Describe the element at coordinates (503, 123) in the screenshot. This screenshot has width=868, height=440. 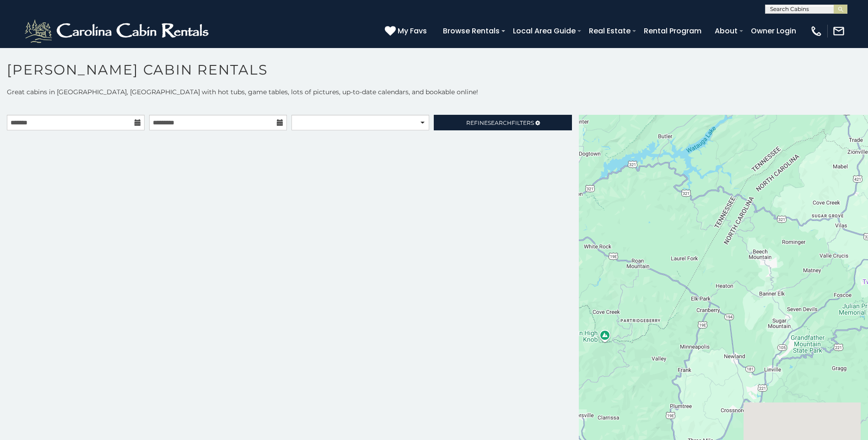
I see `a: RefineSearchFilters` at that location.